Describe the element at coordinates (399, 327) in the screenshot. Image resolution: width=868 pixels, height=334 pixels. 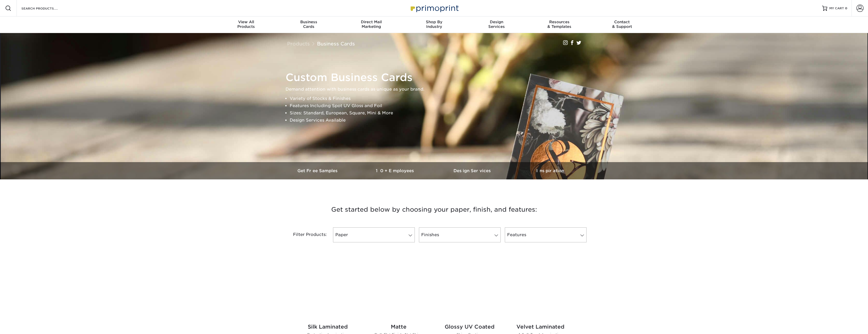
I see `h2: Matte` at that location.